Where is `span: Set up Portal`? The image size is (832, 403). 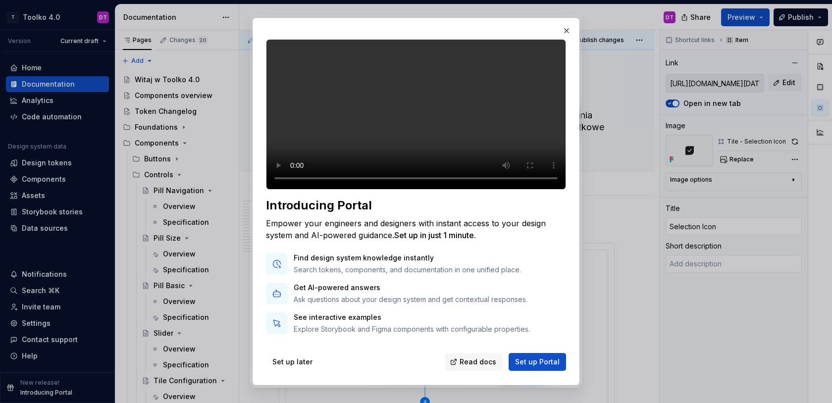 span: Set up Portal is located at coordinates (537, 362).